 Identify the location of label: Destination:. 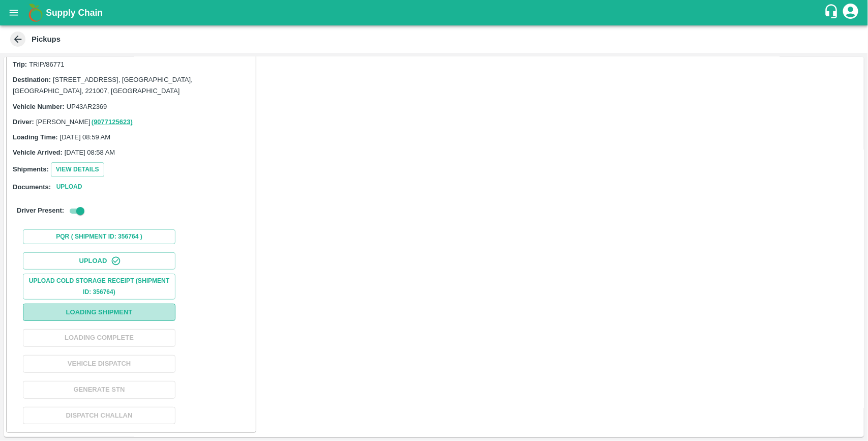
(32, 80).